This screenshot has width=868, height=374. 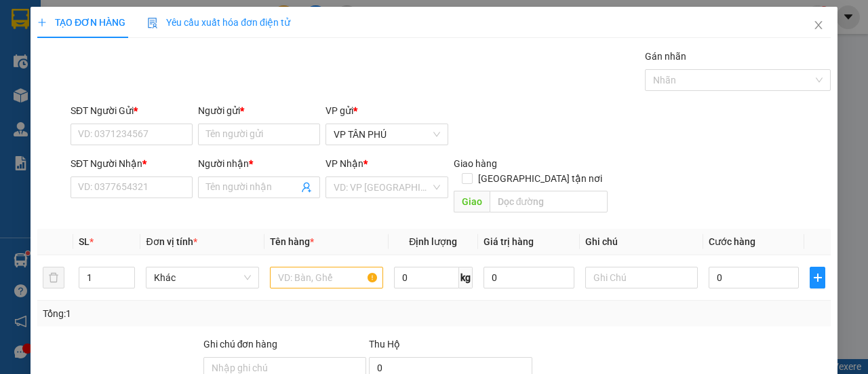 What do you see at coordinates (327, 277) in the screenshot?
I see `input: VD: Bàn, Ghế` at bounding box center [327, 277].